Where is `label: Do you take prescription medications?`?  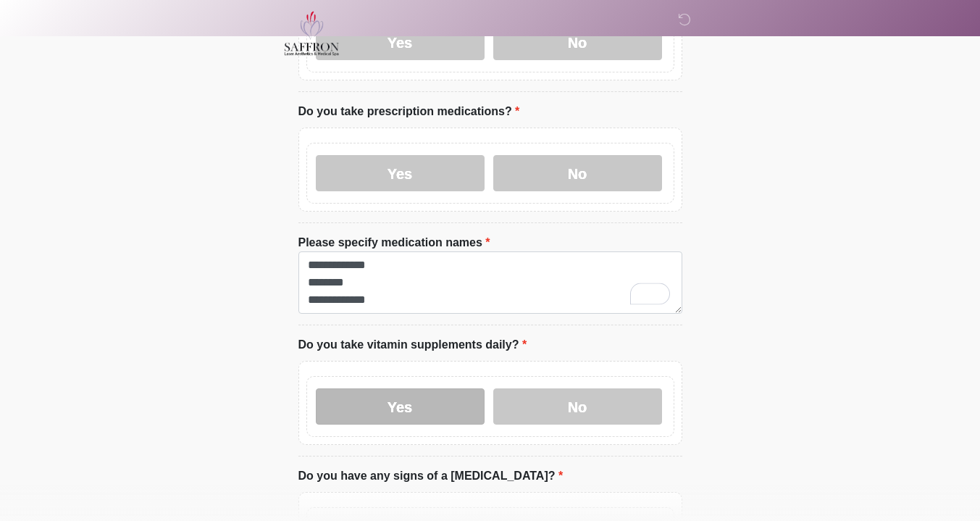
label: Do you take prescription medications? is located at coordinates (409, 112).